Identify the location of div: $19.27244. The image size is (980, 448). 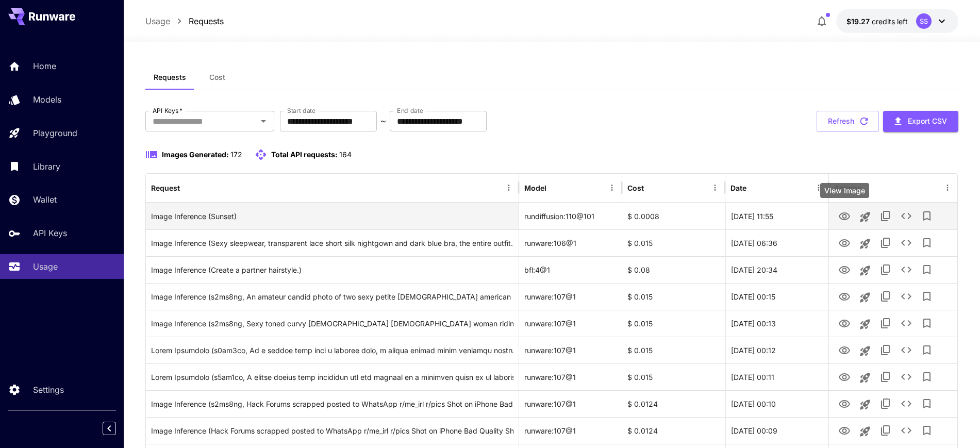
(877, 21).